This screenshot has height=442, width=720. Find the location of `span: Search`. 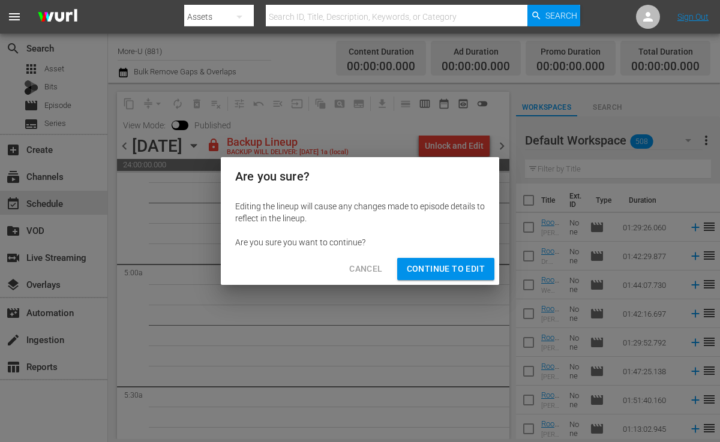

span: Search is located at coordinates (561, 16).